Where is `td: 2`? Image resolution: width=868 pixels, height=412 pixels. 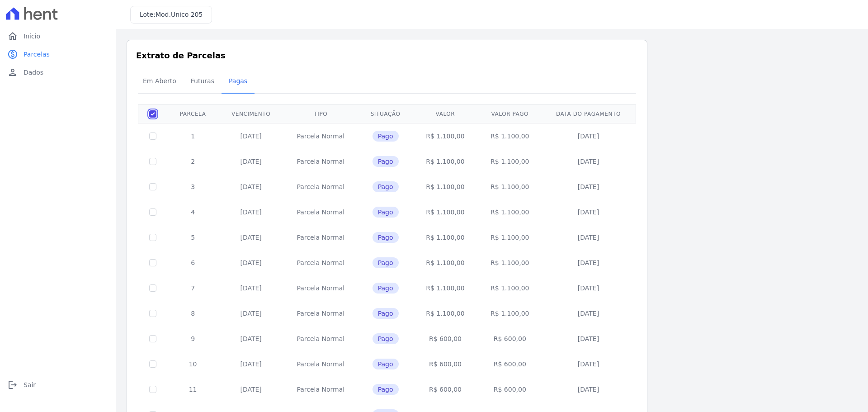 td: 2 is located at coordinates (193, 162).